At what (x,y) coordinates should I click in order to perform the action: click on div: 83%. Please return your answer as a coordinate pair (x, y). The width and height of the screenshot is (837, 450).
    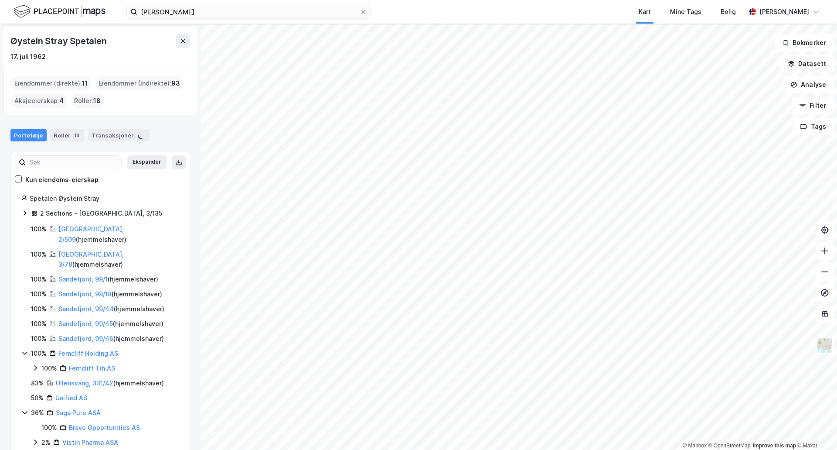
    Looking at the image, I should click on (38, 383).